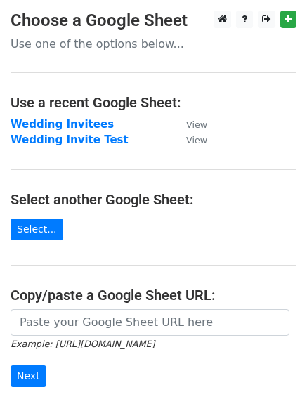 The width and height of the screenshot is (307, 404). Describe the element at coordinates (28, 376) in the screenshot. I see `input: Next` at that location.